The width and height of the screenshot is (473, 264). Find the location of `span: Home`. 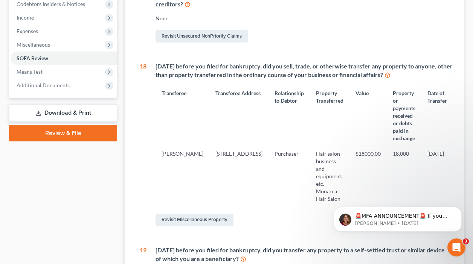

span: Home is located at coordinates (25, 216).